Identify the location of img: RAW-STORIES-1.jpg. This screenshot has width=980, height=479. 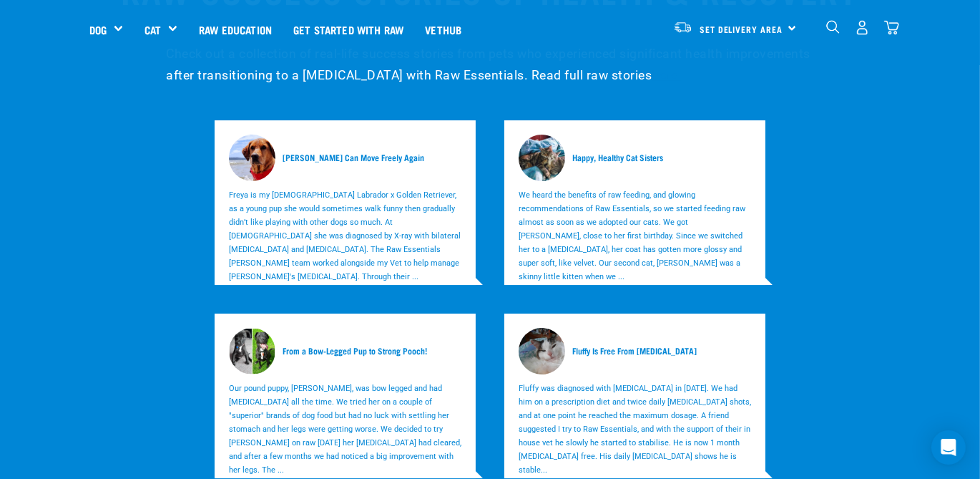
(554, 351).